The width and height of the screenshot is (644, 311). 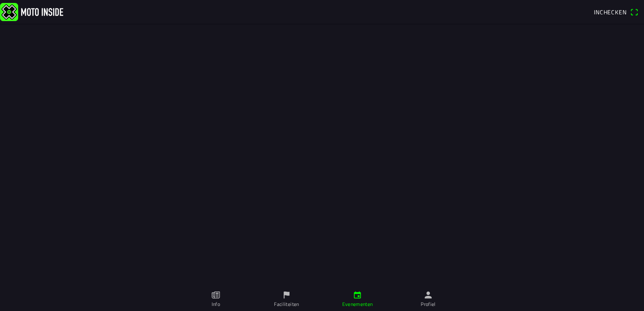 I want to click on a: Incheckenqr scanner, so click(x=616, y=12).